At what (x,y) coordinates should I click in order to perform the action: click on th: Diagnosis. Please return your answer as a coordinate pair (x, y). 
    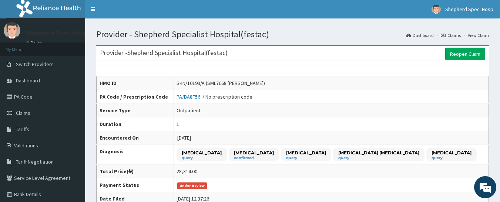
    Looking at the image, I should click on (135, 155).